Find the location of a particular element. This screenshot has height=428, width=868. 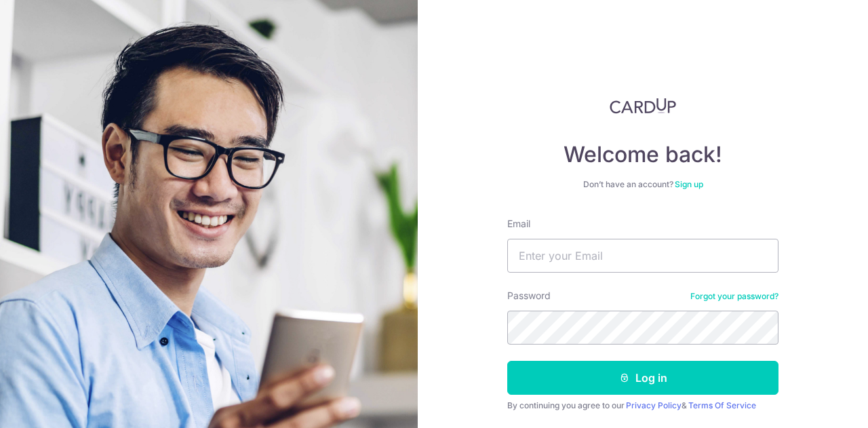

input: Enter your Email is located at coordinates (642, 256).